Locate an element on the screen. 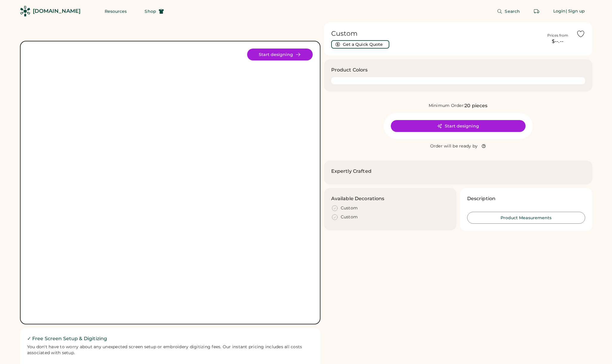 The image size is (612, 364). h2: ✓ Free Screen Setup & Digitizing is located at coordinates (170, 338).